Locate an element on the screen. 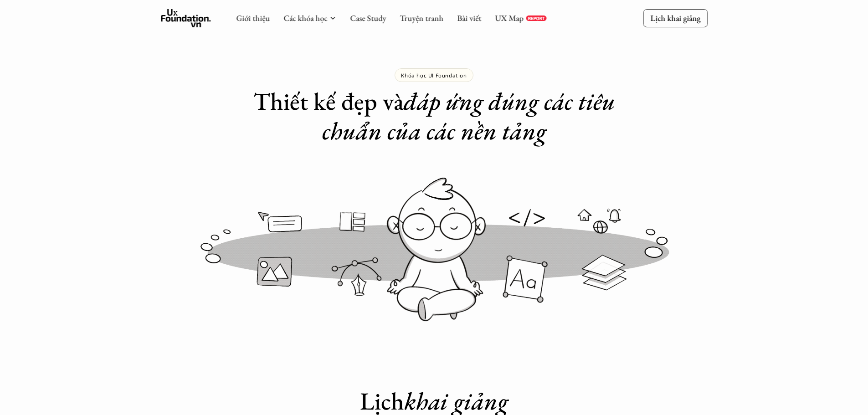 This screenshot has width=868, height=415. a: Giới thiệu is located at coordinates (253, 18).